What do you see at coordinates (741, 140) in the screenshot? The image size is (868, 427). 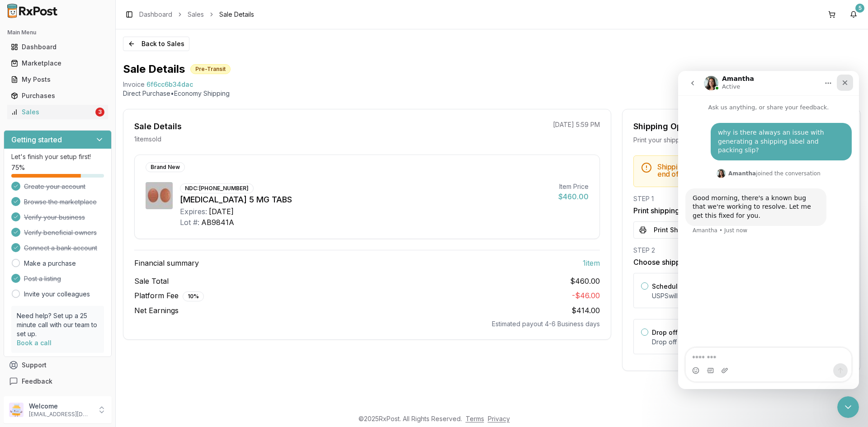 I see `div: Print your shipping label and choose how to send your package` at bounding box center [741, 140].